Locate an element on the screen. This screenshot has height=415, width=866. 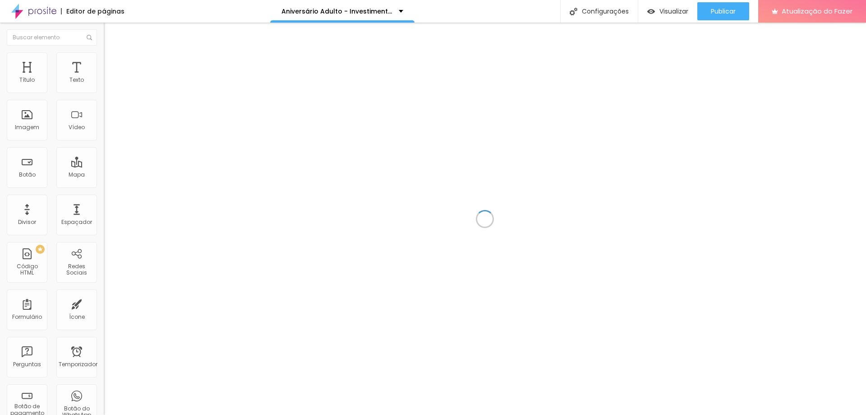
font: Formulário is located at coordinates (27, 316).